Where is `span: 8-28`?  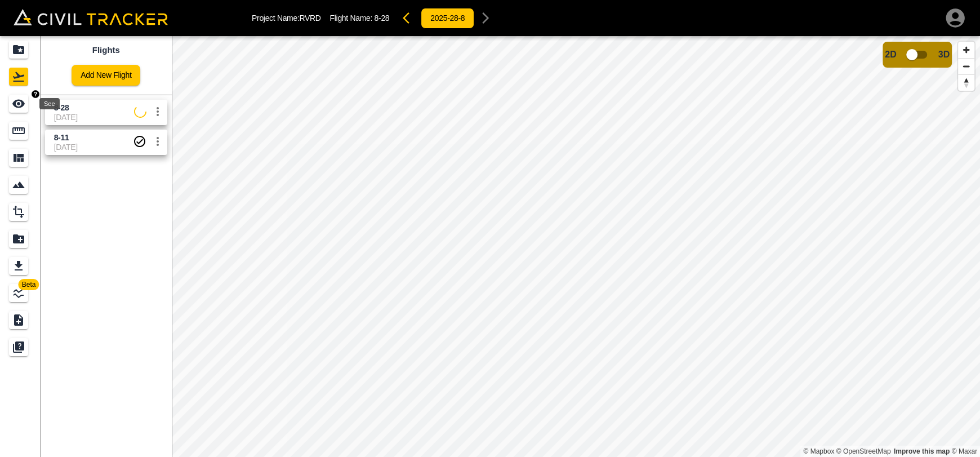
span: 8-28 is located at coordinates (382, 18).